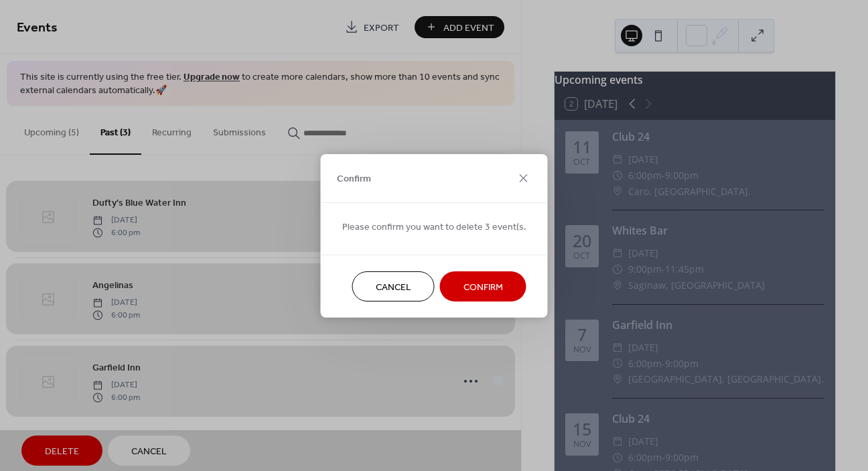  What do you see at coordinates (393, 287) in the screenshot?
I see `span: Cancel` at bounding box center [393, 287].